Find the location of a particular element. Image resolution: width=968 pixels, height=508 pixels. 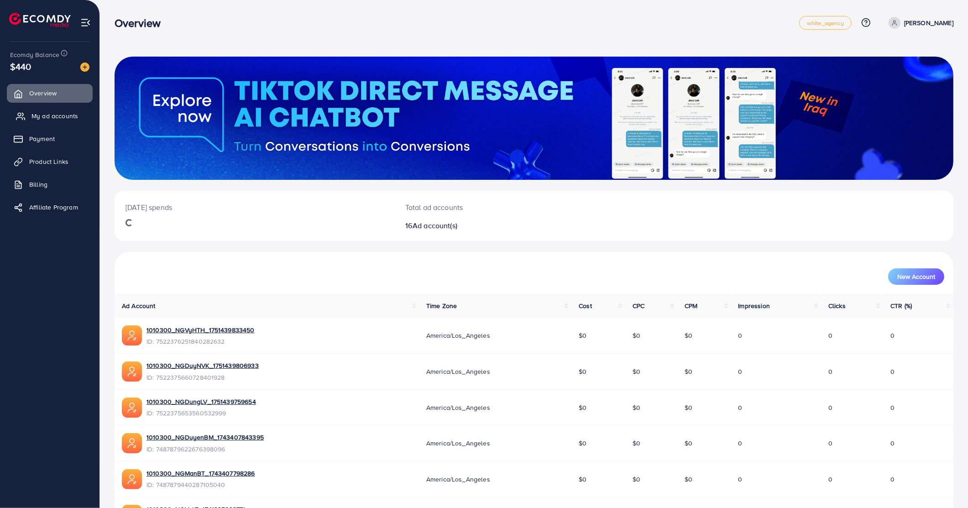

h2: 16 is located at coordinates (499, 225).